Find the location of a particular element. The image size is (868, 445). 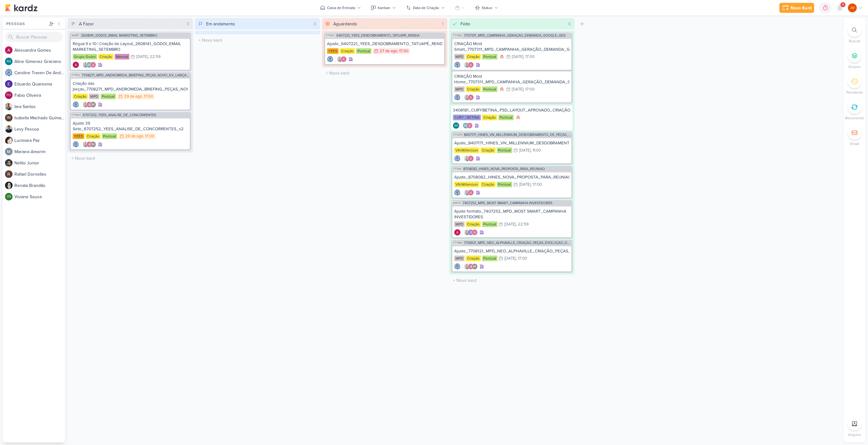

div: CRIAÇÃO Most Smart_7707311_MPD_CAMPANHA_GERAÇÃO_DEMANDA_GOOGLE_ADS is located at coordinates (512, 46).